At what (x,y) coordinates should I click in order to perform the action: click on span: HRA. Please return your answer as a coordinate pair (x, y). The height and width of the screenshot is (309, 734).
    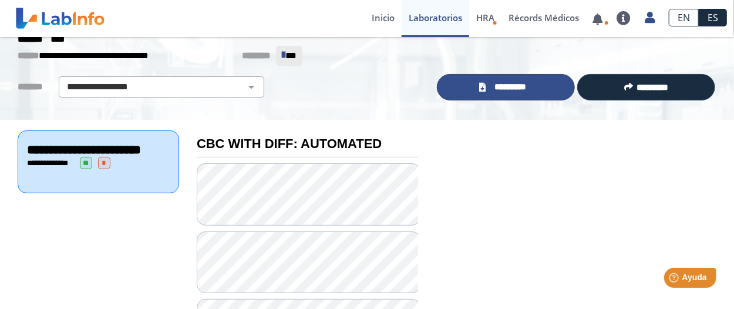
    Looking at the image, I should click on (485, 18).